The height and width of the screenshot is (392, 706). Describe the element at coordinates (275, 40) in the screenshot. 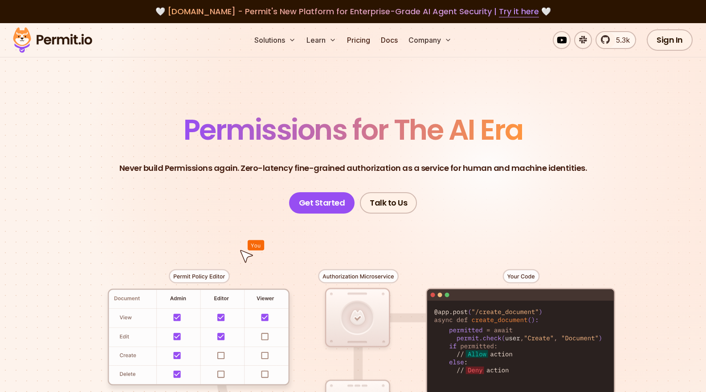

I see `button: Solutions` at that location.